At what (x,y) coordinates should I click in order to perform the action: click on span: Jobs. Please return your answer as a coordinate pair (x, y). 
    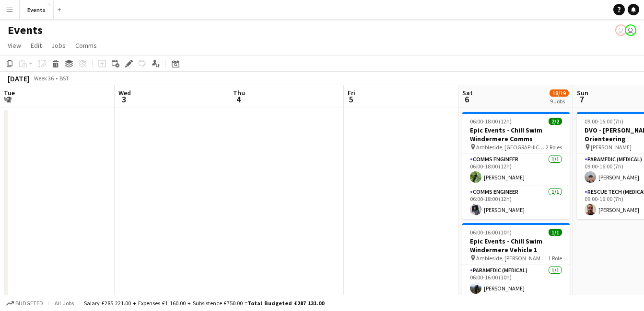
    Looking at the image, I should click on (58, 46).